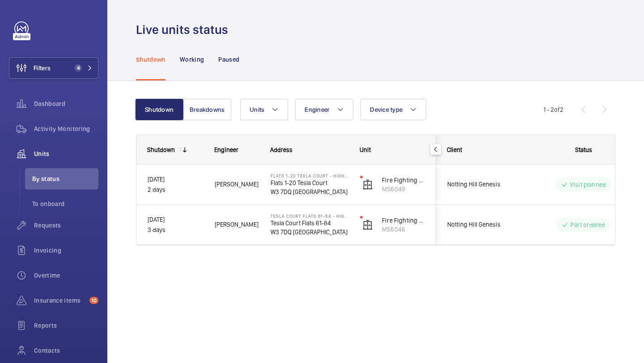  What do you see at coordinates (54, 68) in the screenshot?
I see `button: Filters4` at bounding box center [54, 68].